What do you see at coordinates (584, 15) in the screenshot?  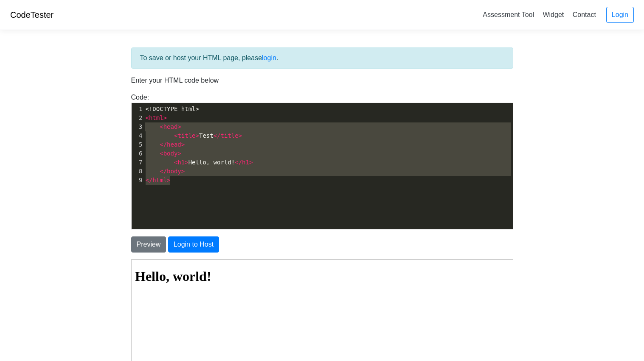 I see `a: Contact` at bounding box center [584, 15].